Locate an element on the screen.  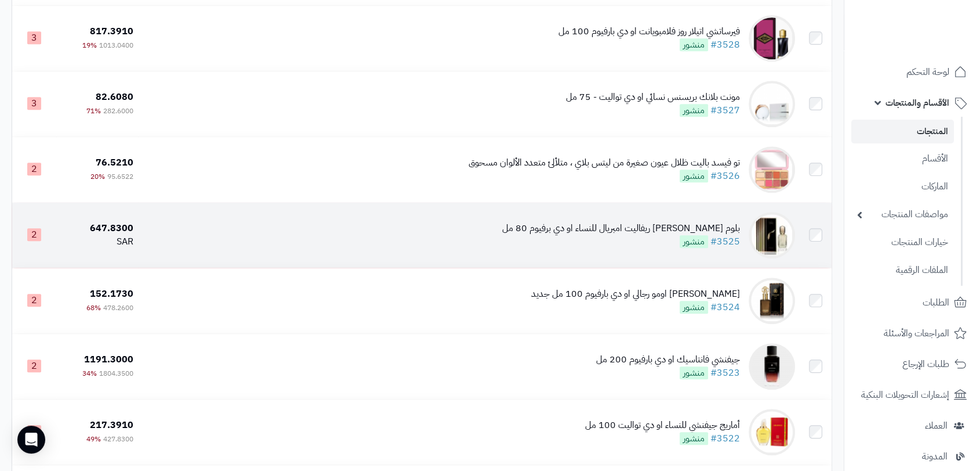
img: أماريج جيفنشي للنساء او دي تواليت 100 مل is located at coordinates (772, 432).